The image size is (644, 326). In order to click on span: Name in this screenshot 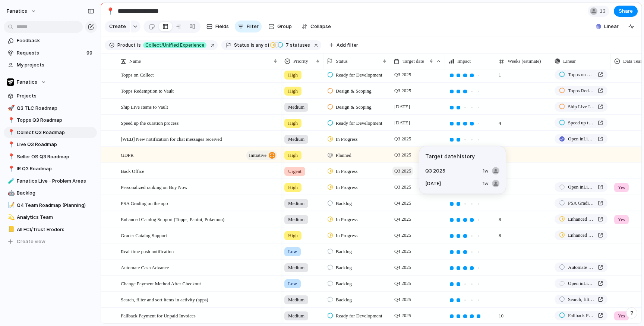, I will do `click(135, 61)`.